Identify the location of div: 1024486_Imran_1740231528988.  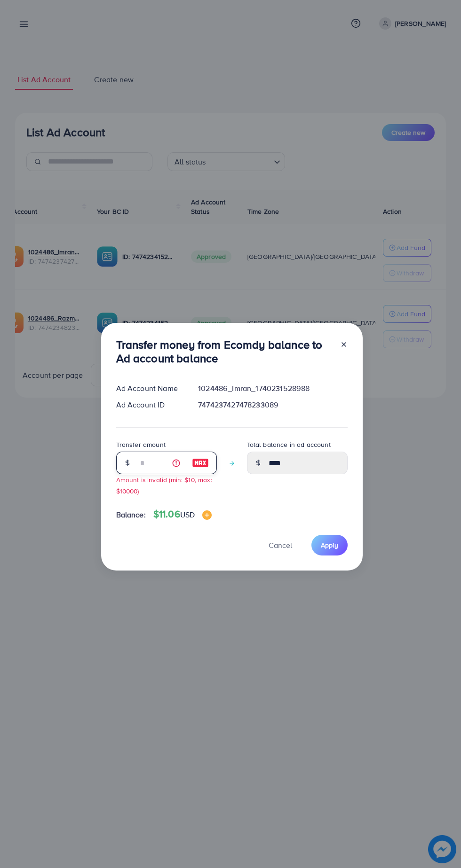
(272, 388).